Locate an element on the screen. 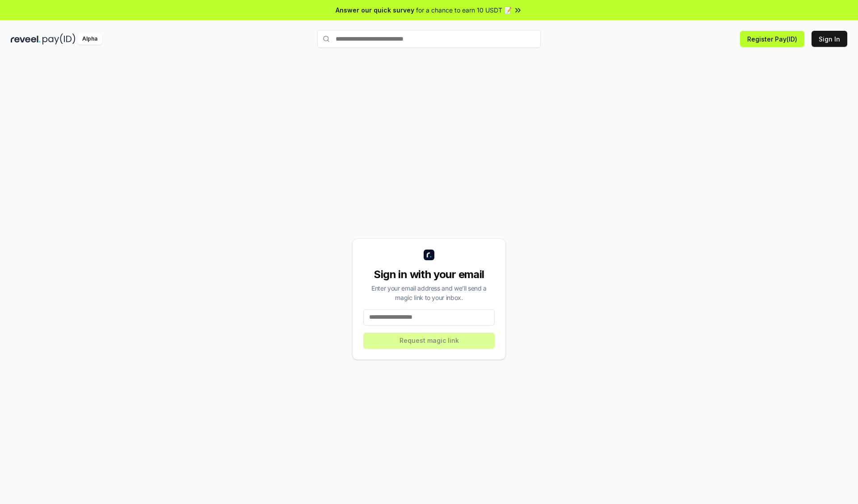 The width and height of the screenshot is (858, 504). button: Sign In is located at coordinates (829, 39).